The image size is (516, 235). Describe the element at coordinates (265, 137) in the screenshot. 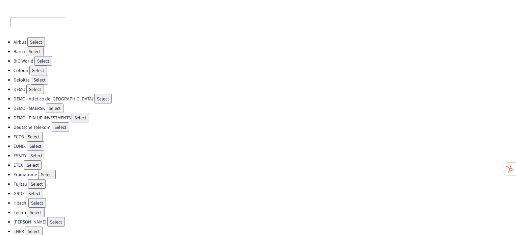

I see `li: ECO3` at that location.